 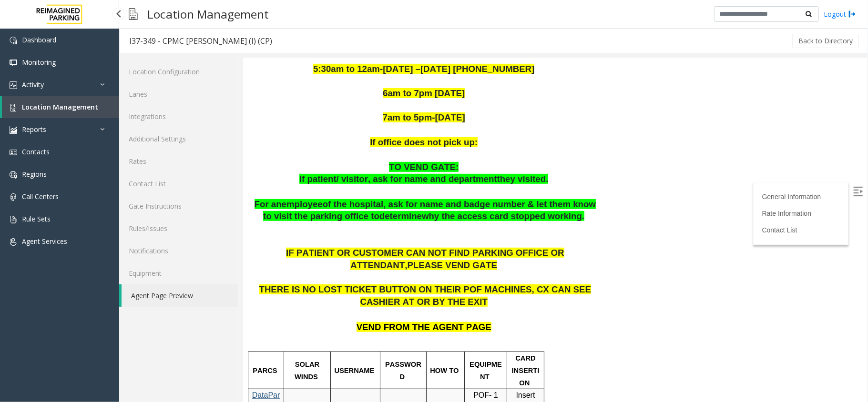 I want to click on a: Gate Instructions, so click(x=178, y=206).